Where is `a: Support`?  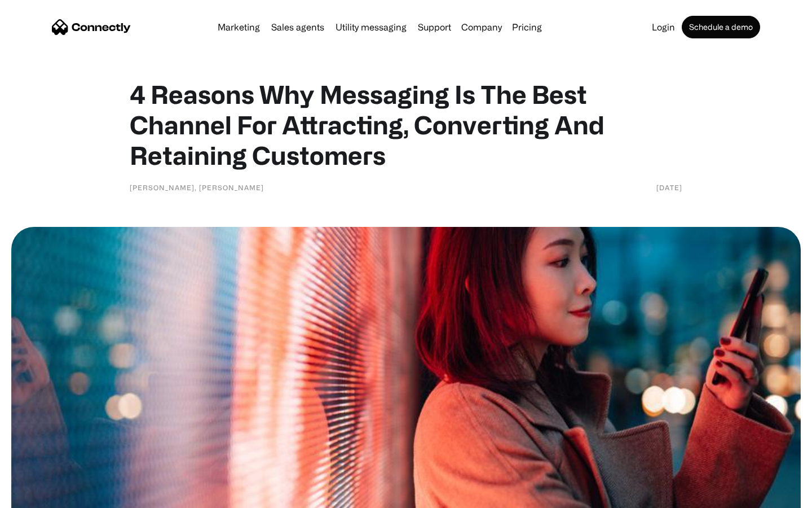 a: Support is located at coordinates (434, 27).